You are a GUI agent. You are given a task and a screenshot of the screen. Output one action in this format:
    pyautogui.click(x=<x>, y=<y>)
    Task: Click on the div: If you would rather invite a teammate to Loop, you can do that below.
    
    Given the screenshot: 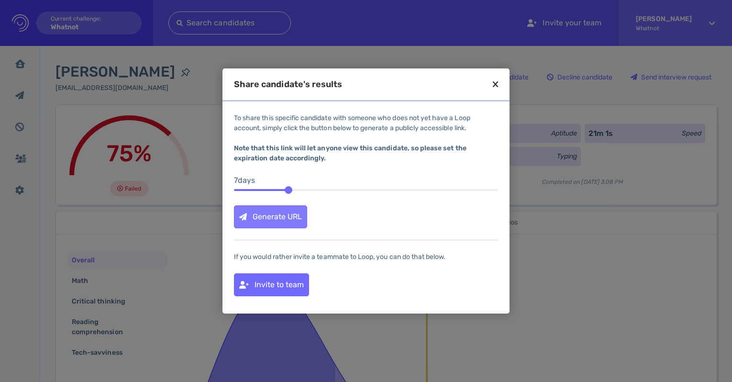 What is the action you would take?
    pyautogui.click(x=366, y=256)
    